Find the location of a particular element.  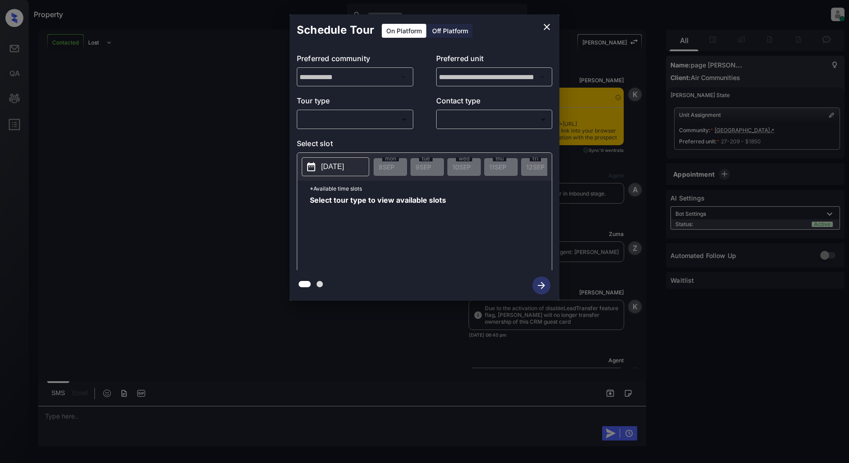

p: Contact type is located at coordinates (494, 103).